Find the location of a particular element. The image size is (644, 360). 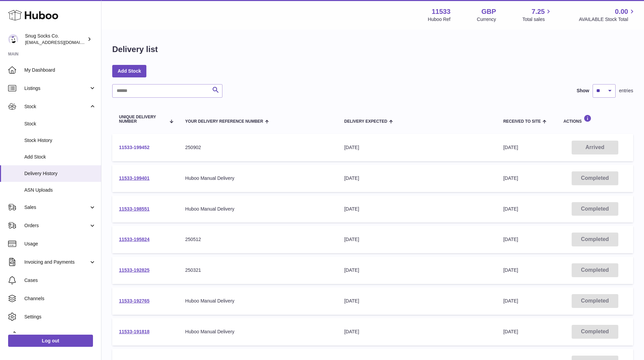

span: entries is located at coordinates (626, 90).